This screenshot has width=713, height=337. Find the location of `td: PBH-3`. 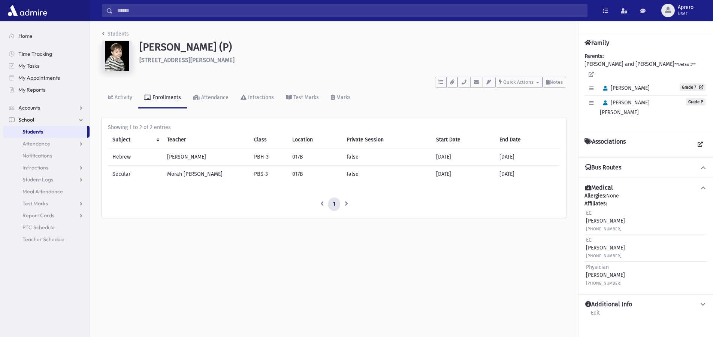

td: PBH-3 is located at coordinates (269, 157).